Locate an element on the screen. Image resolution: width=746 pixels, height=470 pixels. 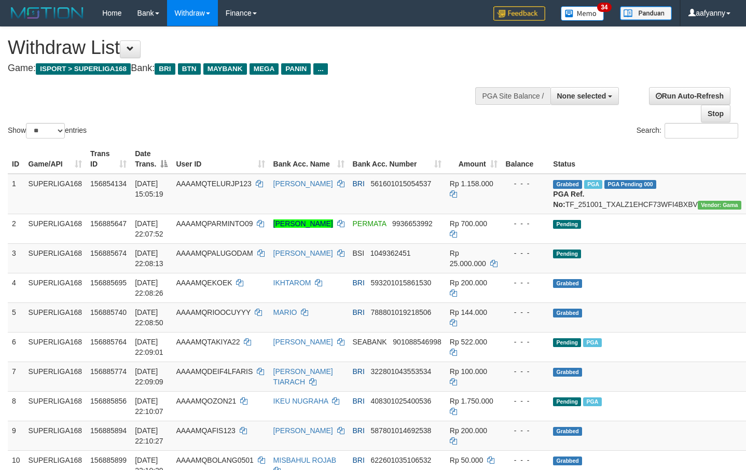
span: AAAAMQEKOEK is located at coordinates (204, 283).